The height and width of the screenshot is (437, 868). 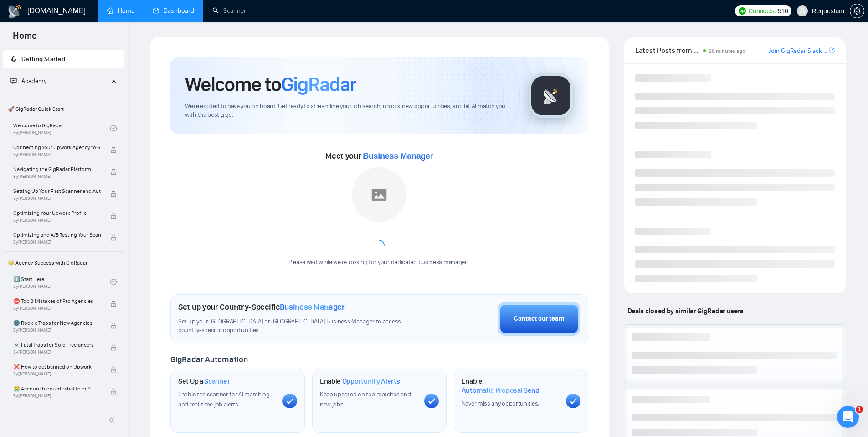 What do you see at coordinates (798, 51) in the screenshot?
I see `a: Join GigRadar Slack Community` at bounding box center [798, 51].